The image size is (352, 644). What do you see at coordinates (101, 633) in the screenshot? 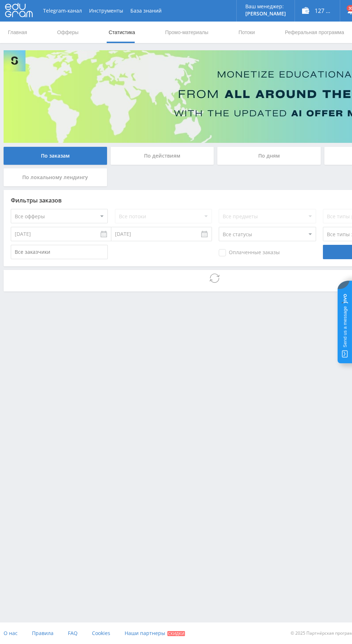
I see `a: Cookies` at bounding box center [101, 633].